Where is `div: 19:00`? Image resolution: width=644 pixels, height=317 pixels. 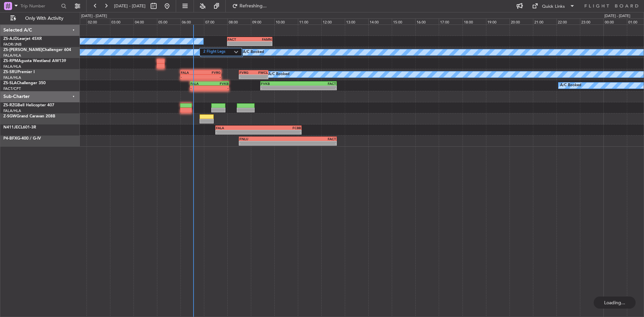 div: 19:00 is located at coordinates (498, 21).